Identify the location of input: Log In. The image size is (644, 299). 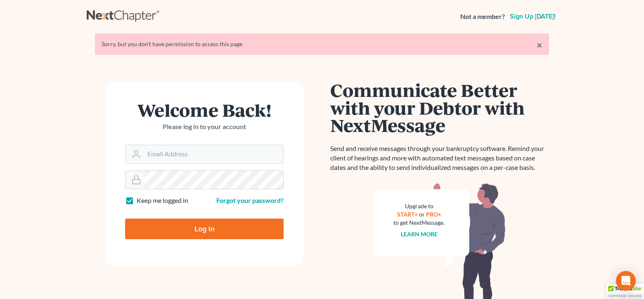
(204, 229).